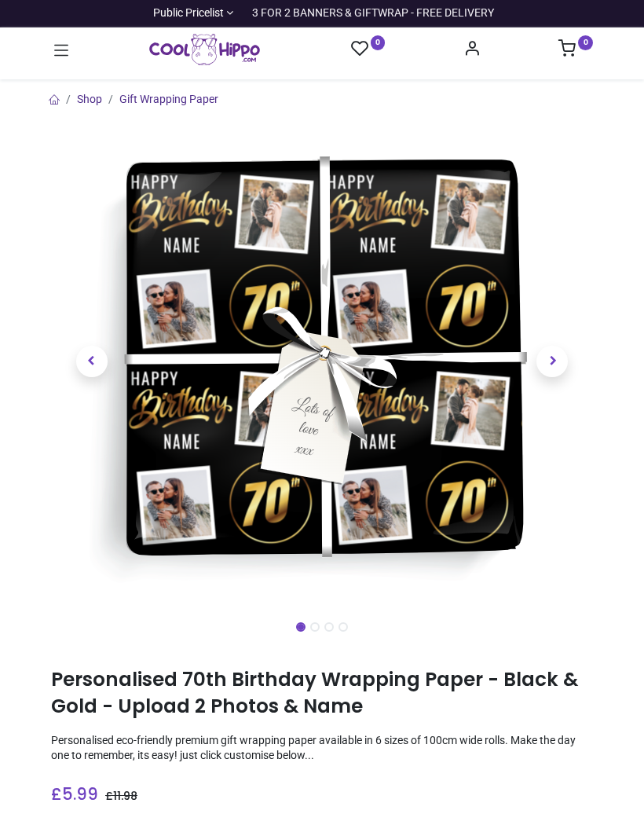 Image resolution: width=644 pixels, height=825 pixels. What do you see at coordinates (205, 50) in the screenshot?
I see `span: Logo of Cool Hippo` at bounding box center [205, 50].